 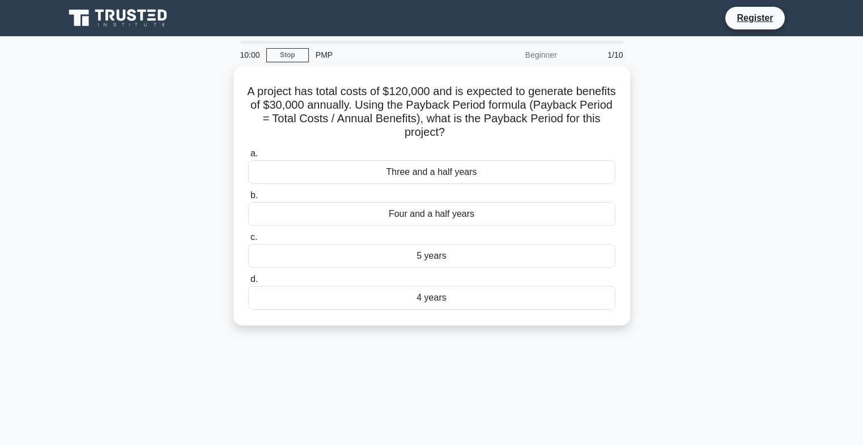 What do you see at coordinates (596, 55) in the screenshot?
I see `div: 1/10` at bounding box center [596, 55].